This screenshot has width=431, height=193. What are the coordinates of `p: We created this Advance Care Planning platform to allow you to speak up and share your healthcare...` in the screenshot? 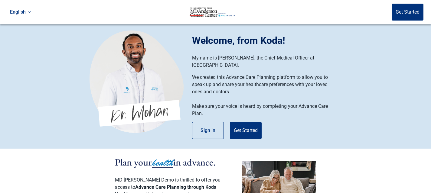 It's located at (264, 85).